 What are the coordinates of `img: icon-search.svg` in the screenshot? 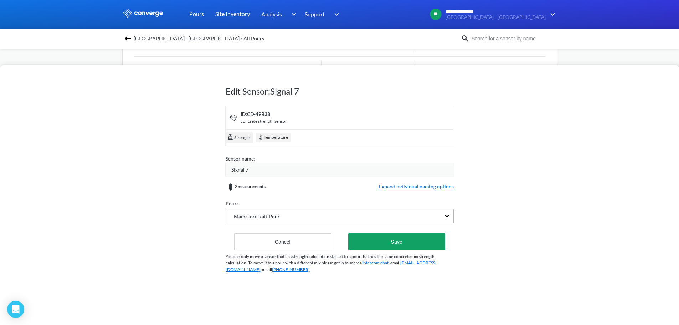 It's located at (465, 38).